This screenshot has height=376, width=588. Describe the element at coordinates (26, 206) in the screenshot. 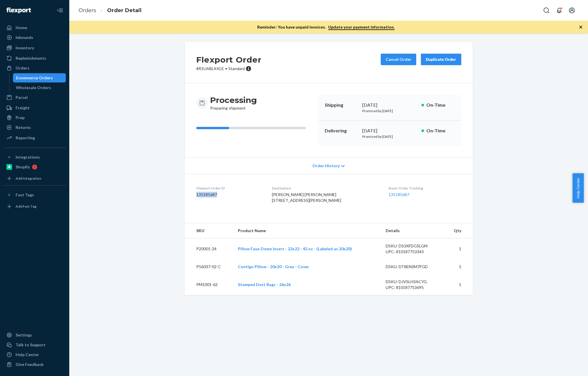

I see `div: Add Fast Tag` at that location.